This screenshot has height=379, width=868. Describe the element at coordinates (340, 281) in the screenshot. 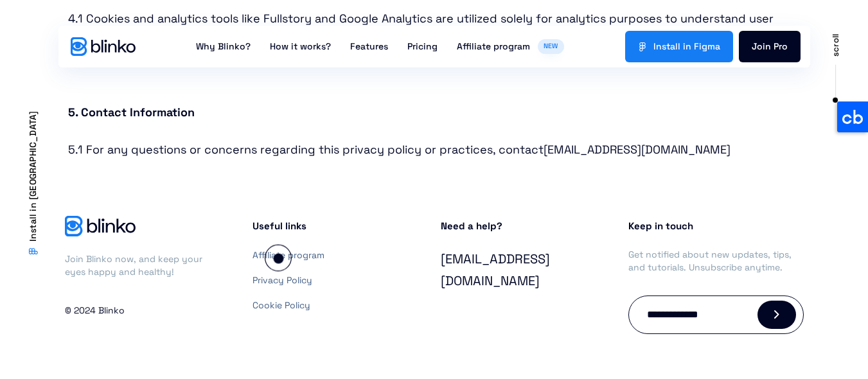

I see `a: Privacy Policy` at that location.